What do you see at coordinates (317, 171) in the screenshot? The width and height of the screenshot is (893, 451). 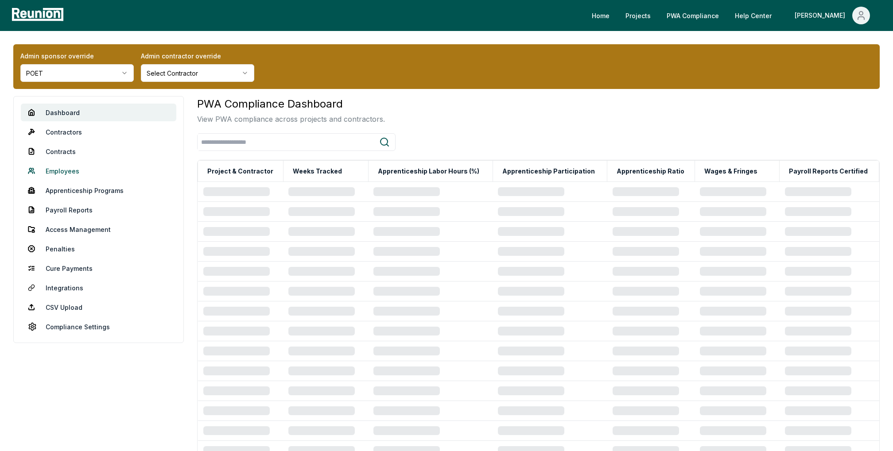 I see `button: Weeks Tracked` at bounding box center [317, 171].